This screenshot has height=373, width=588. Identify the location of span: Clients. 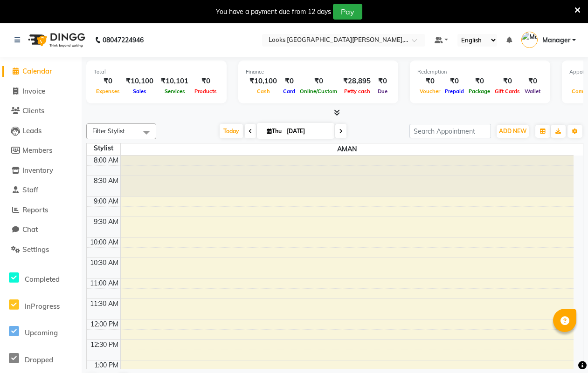
(33, 110).